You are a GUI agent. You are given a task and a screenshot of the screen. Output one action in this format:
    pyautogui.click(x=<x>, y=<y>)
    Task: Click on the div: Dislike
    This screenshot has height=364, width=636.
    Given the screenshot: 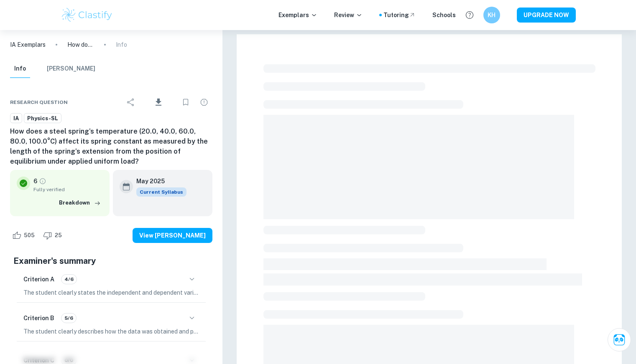 What is the action you would take?
    pyautogui.click(x=54, y=235)
    